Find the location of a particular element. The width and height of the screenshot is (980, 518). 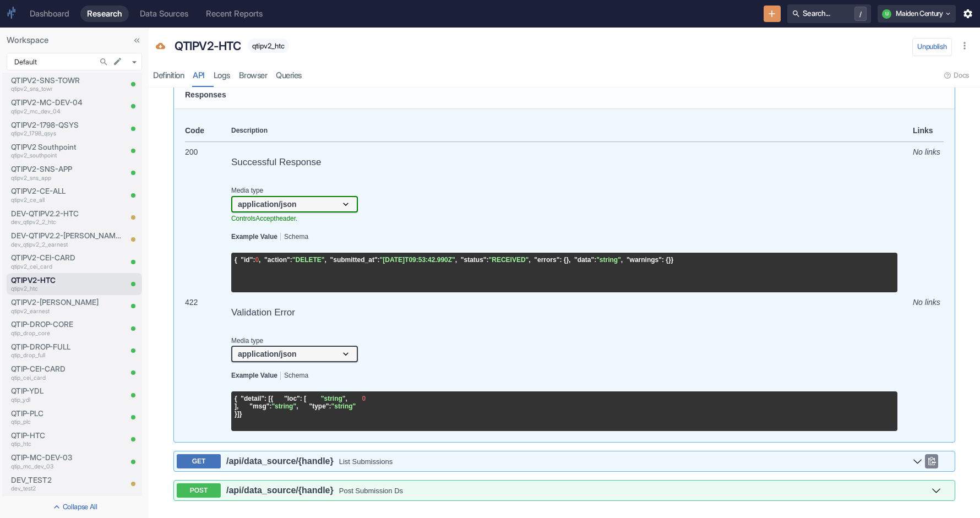

p: QTIP-CEI-CARD is located at coordinates (66, 369).